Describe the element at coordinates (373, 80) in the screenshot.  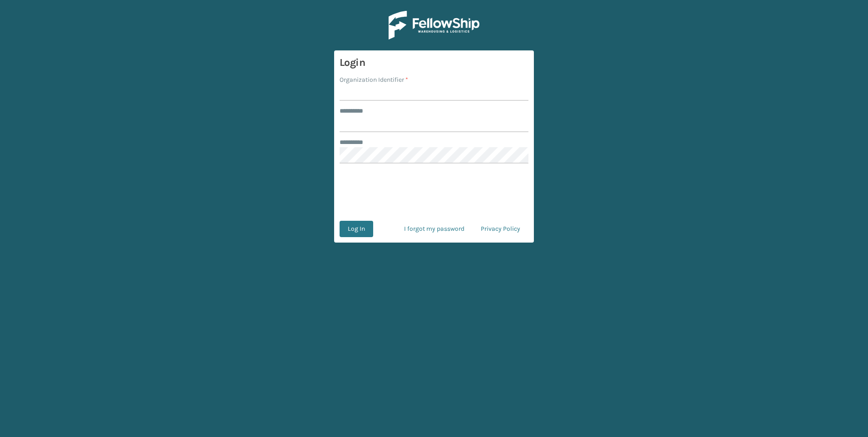
I see `label: Organization Identifier` at that location.